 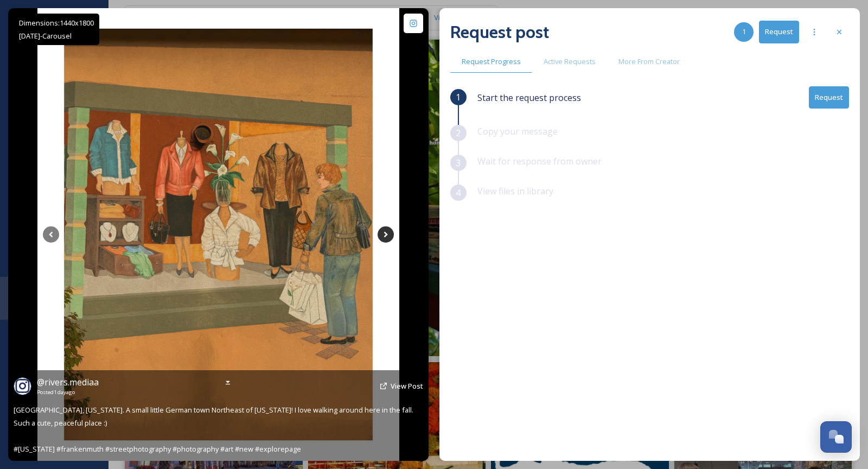 I want to click on a: @rivers.mediaa, so click(x=68, y=382).